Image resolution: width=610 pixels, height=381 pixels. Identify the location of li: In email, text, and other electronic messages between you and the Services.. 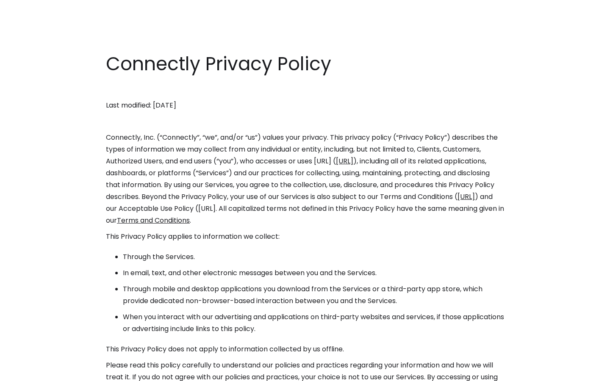
(314, 273).